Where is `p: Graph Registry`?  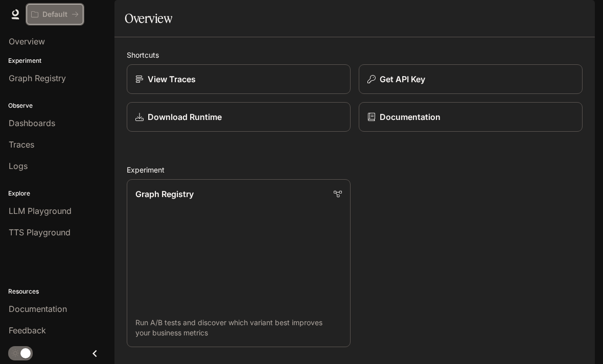
p: Graph Registry is located at coordinates (165, 194).